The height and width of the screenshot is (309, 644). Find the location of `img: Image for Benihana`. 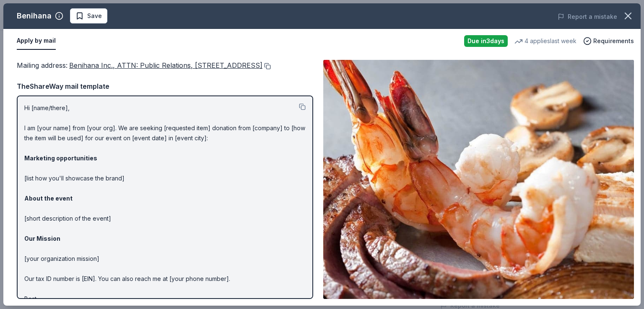

img: Image for Benihana is located at coordinates (478, 179).